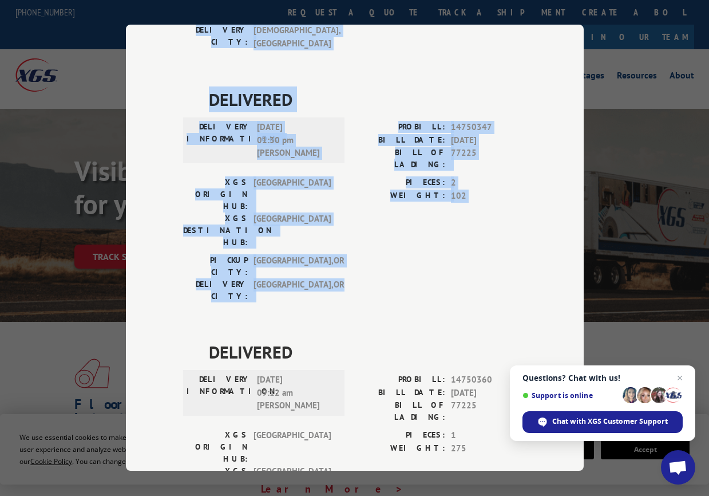 This screenshot has width=709, height=496. I want to click on span: Close chat, so click(680, 378).